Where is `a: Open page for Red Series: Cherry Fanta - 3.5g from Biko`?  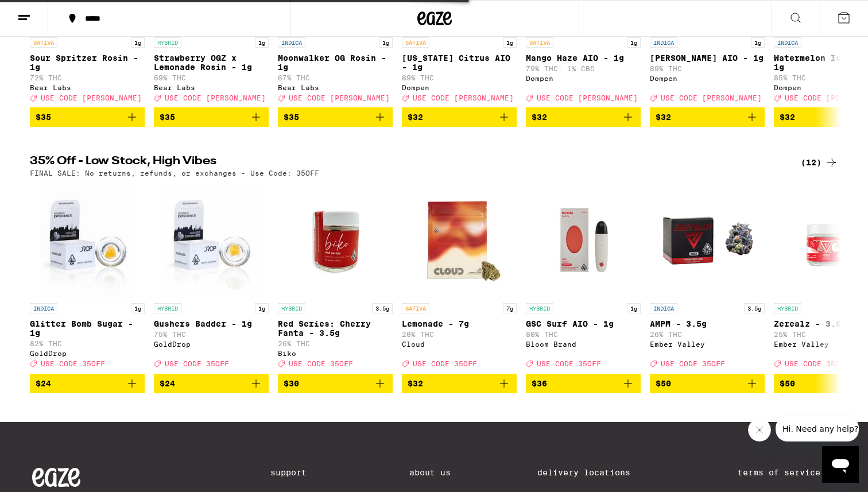
a: Open page for Red Series: Cherry Fanta - 3.5g from Biko is located at coordinates (335, 278).